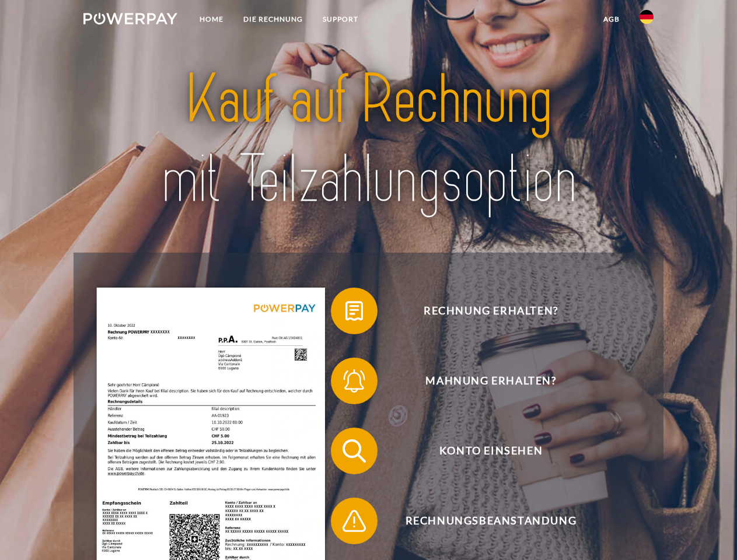  What do you see at coordinates (483, 451) in the screenshot?
I see `button: Konto einsehen` at bounding box center [483, 451].